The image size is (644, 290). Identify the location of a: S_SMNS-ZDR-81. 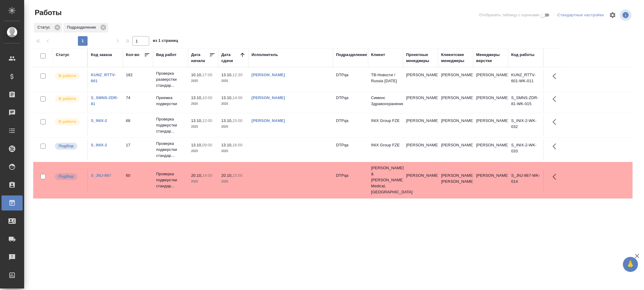
(104, 100).